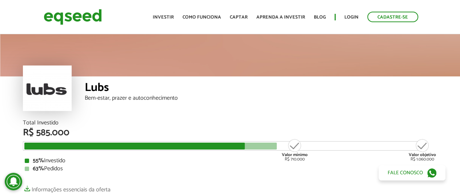 Image resolution: width=460 pixels, height=195 pixels. I want to click on strong: Valor objetivo, so click(423, 155).